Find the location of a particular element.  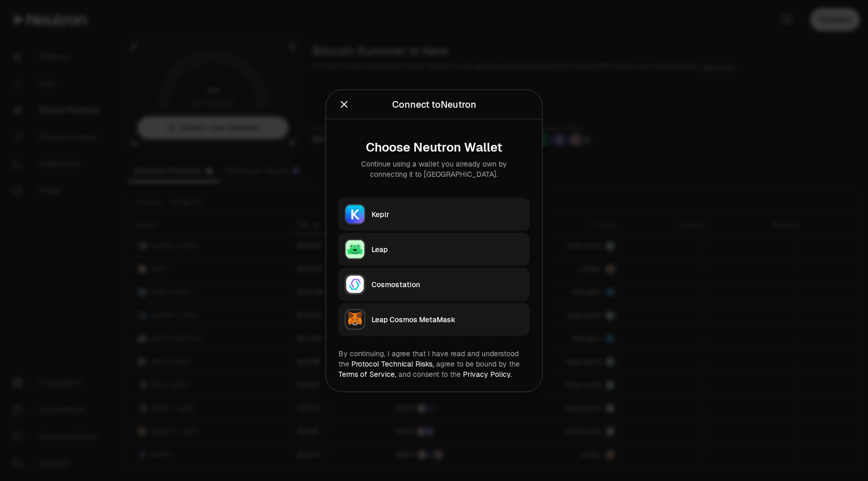

img: Cosmostation is located at coordinates (355, 284).